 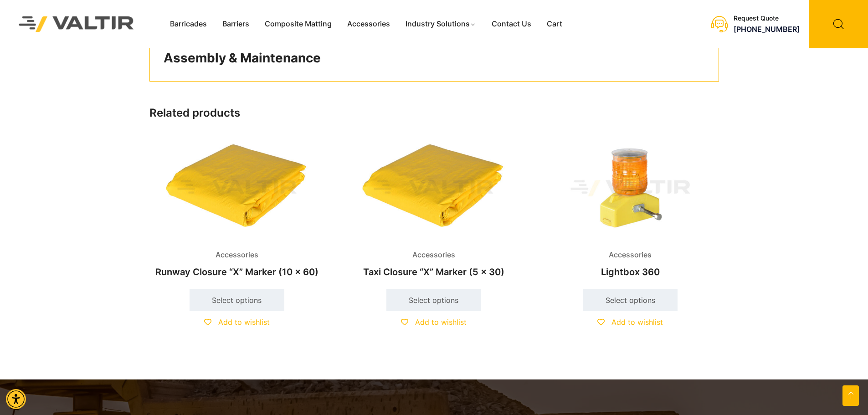 I want to click on a: Barricades, so click(x=188, y=24).